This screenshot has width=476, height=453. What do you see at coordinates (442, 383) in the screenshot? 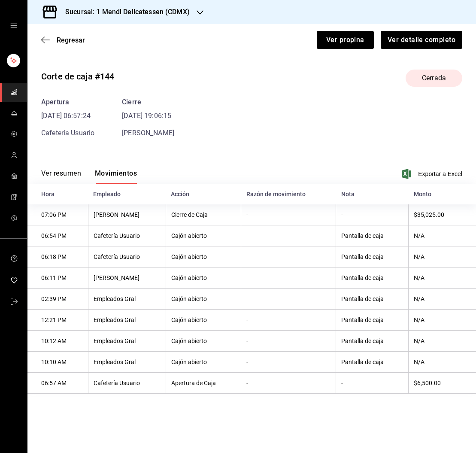
I see `th: $6,500.00` at bounding box center [442, 383].